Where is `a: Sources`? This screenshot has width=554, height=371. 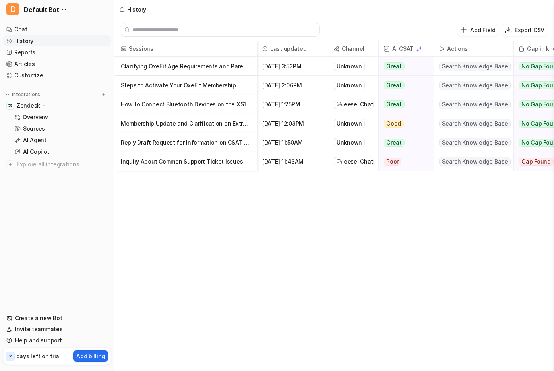
a: Sources is located at coordinates (61, 129).